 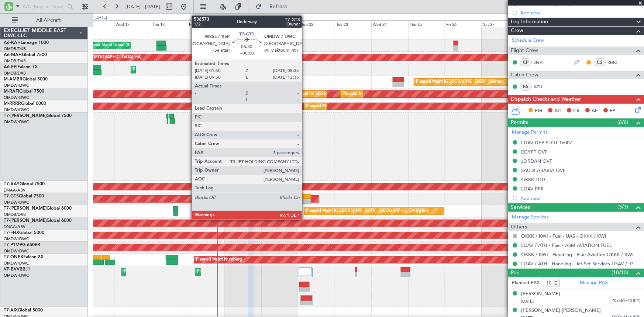 I want to click on a: M-RRRRGlobal 6000, so click(x=25, y=104).